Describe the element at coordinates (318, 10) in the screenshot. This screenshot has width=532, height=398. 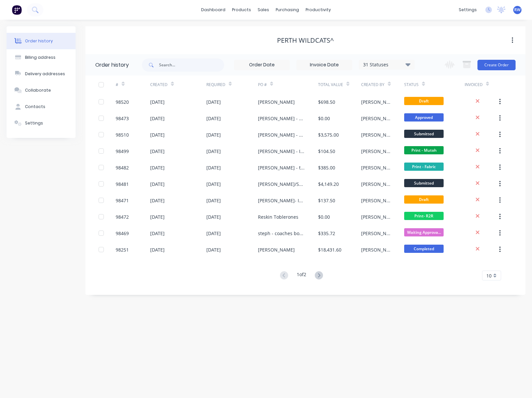
I see `div: productivity` at that location.